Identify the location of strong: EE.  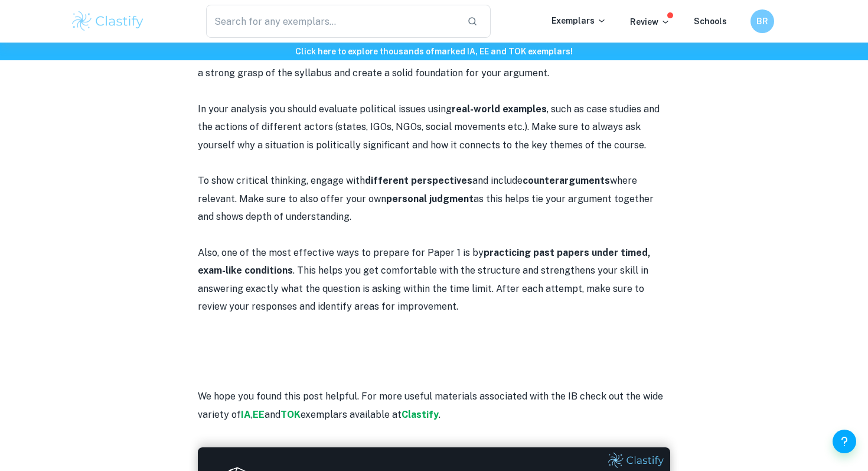
(259, 414).